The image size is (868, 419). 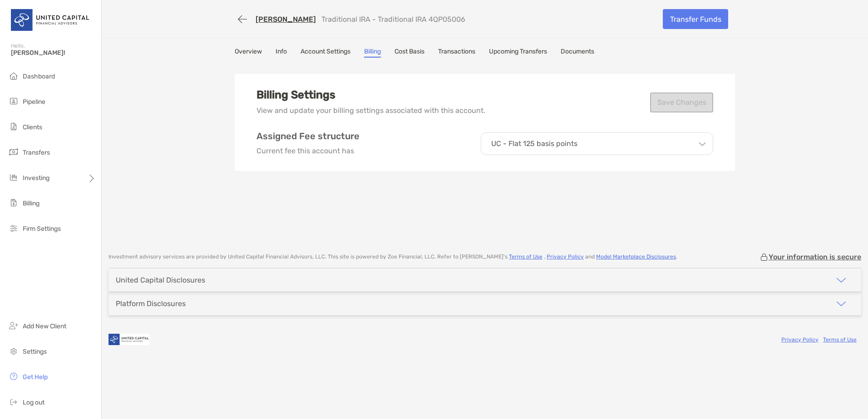 What do you see at coordinates (34, 352) in the screenshot?
I see `span: Settings` at bounding box center [34, 352].